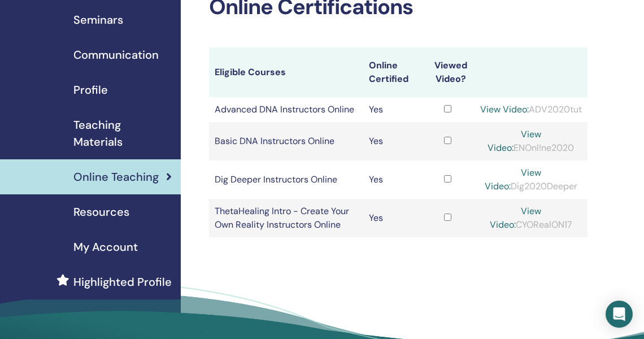 This screenshot has height=339, width=644. I want to click on span: Resources, so click(101, 212).